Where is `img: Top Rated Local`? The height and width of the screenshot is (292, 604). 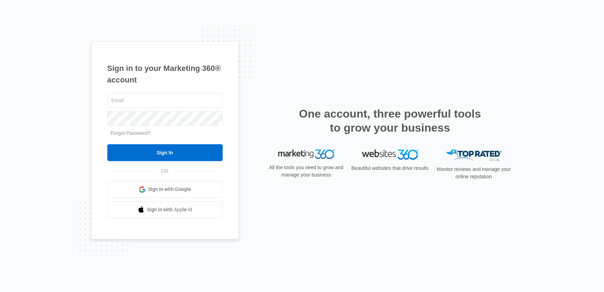 img: Top Rated Local is located at coordinates (473, 155).